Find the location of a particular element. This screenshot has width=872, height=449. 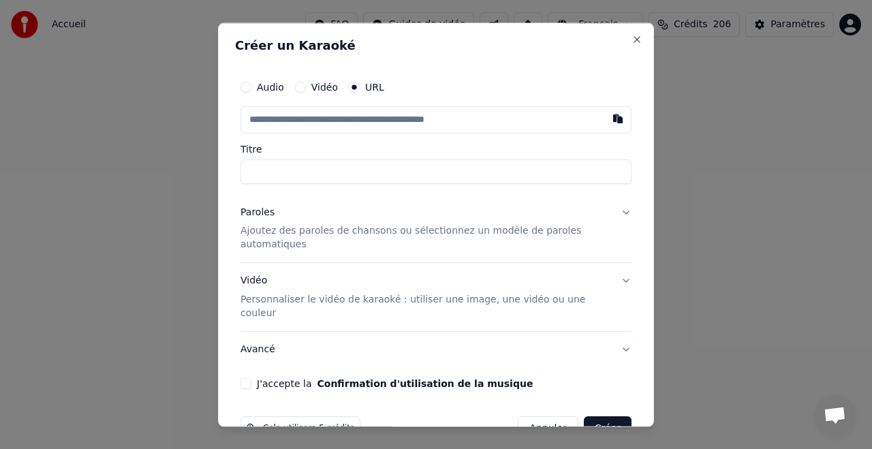

label: Titre is located at coordinates (436, 149).